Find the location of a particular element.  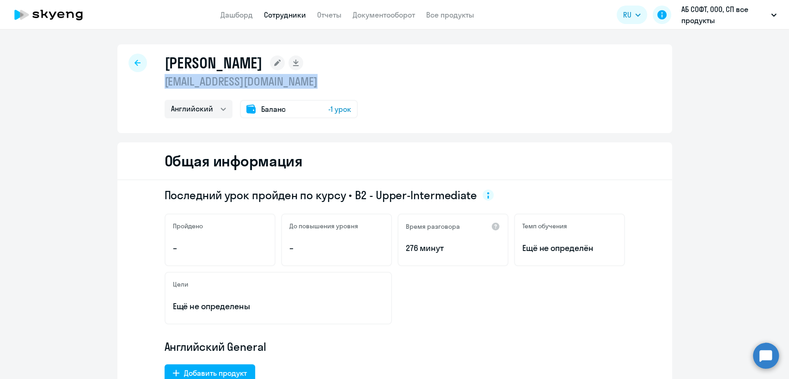

h5: Цели is located at coordinates (180, 284).